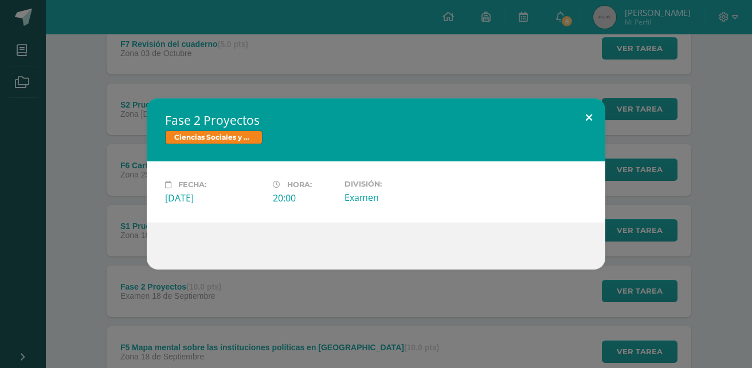 The width and height of the screenshot is (752, 368). What do you see at coordinates (214, 138) in the screenshot?
I see `span: Ciencias Sociales y Formación Ciudadana` at bounding box center [214, 138].